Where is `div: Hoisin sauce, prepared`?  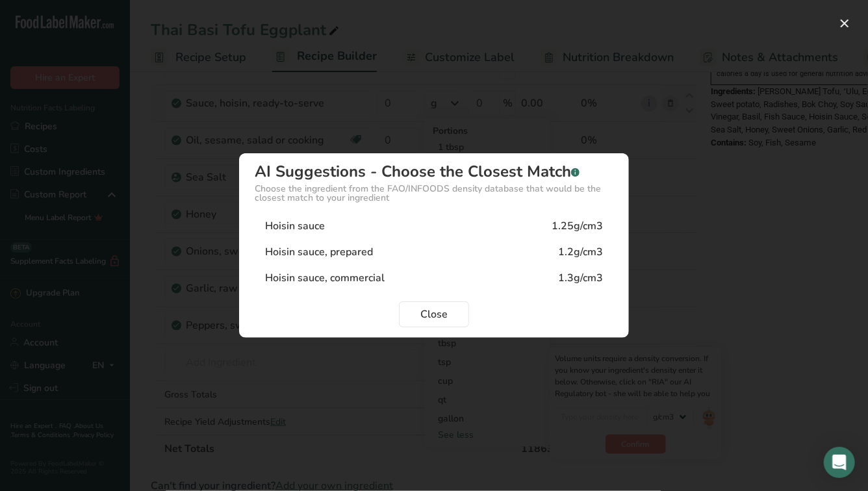 div: Hoisin sauce, prepared is located at coordinates (319, 252).